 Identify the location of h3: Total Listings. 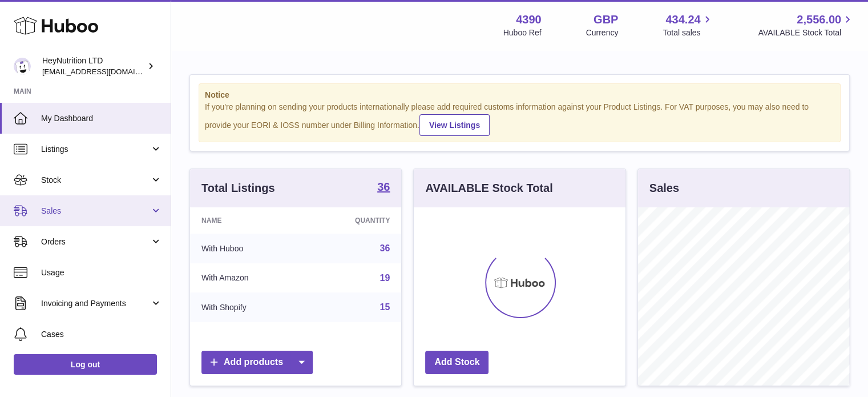
(238, 188).